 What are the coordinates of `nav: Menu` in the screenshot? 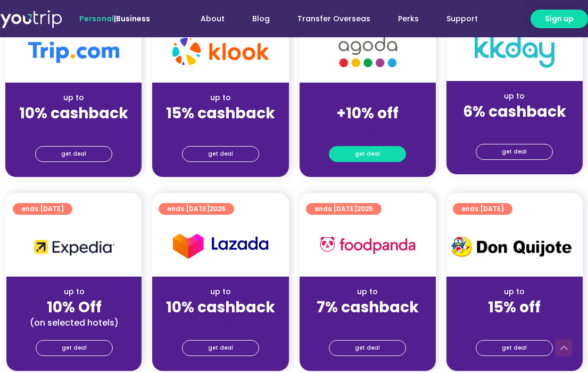 It's located at (333, 18).